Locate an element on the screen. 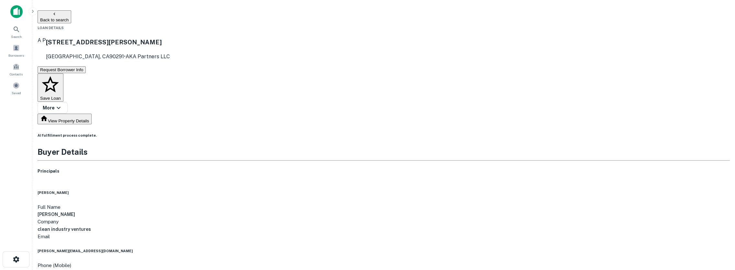 The image size is (735, 270). a: Saved is located at coordinates (16, 88).